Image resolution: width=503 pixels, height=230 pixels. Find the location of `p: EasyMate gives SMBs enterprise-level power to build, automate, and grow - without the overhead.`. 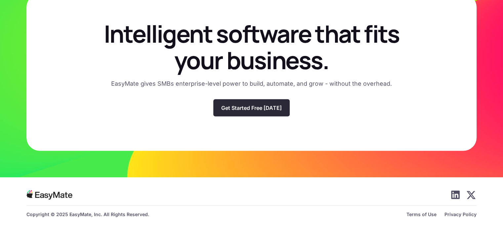

p: EasyMate gives SMBs enterprise-level power to build, automate, and grow - without the overhead. is located at coordinates (251, 84).